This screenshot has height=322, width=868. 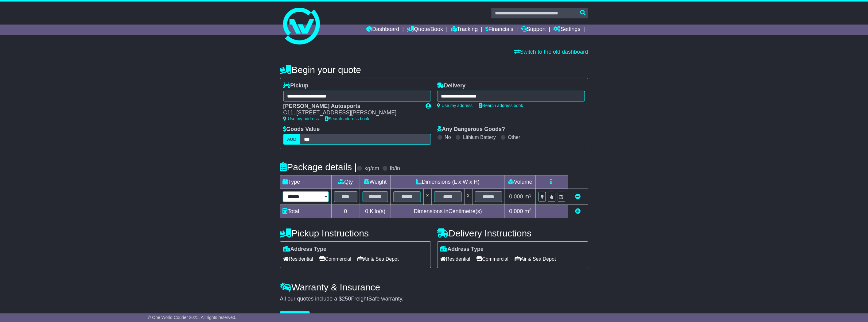 I want to click on a: Support, so click(x=533, y=30).